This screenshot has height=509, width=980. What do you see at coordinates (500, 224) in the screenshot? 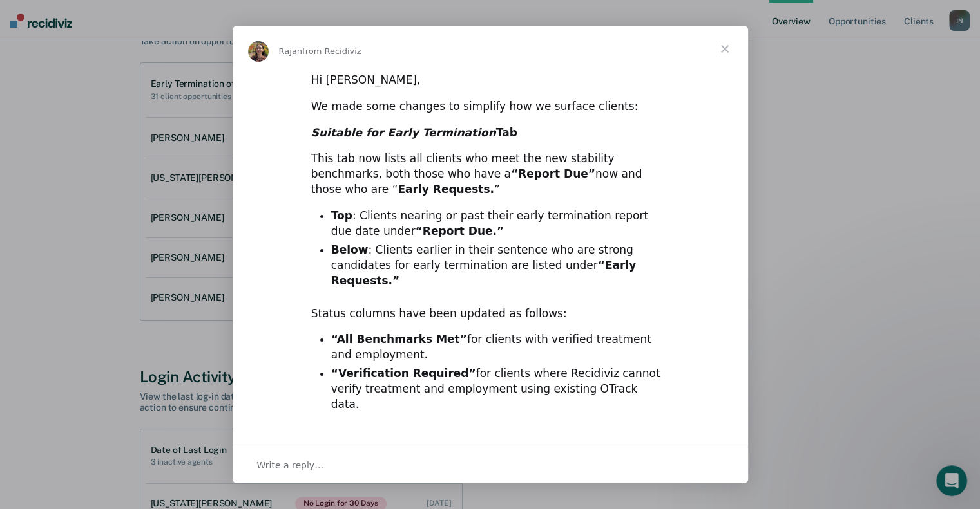
I see `li: : Clients nearing or past their early termination report due date under` at bounding box center [500, 224].